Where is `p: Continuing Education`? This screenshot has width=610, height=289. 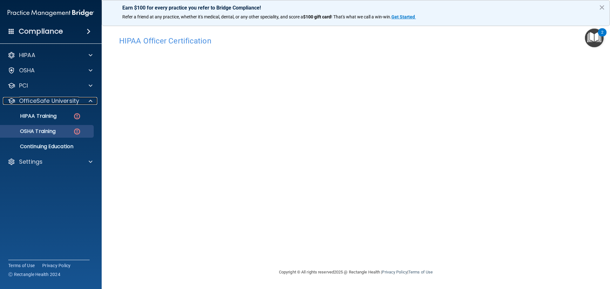 p: Continuing Education is located at coordinates (47, 147).